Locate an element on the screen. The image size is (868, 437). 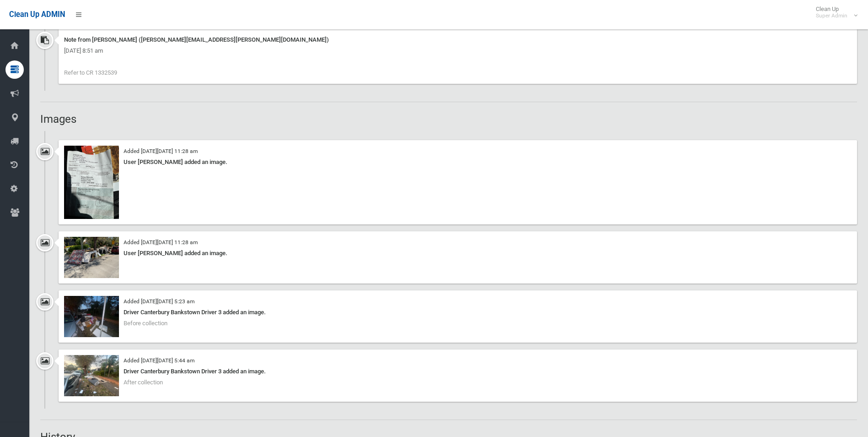
span: Refer to CR 1332539 is located at coordinates (91, 72).